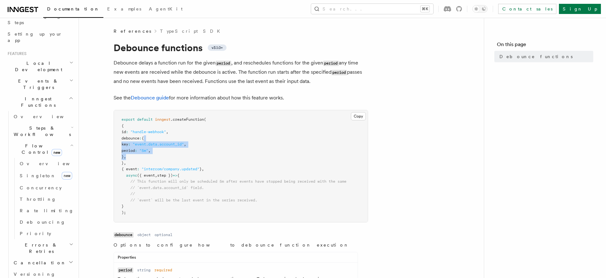  What do you see at coordinates (73, 10) in the screenshot?
I see `a: Documentation` at bounding box center [73, 10].